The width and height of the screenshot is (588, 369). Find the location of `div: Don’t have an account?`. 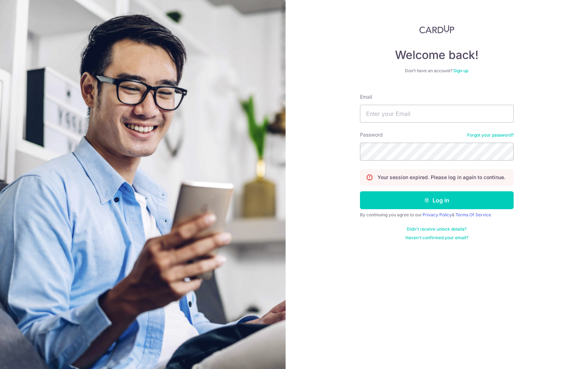

div: Don’t have an account? is located at coordinates (437, 71).